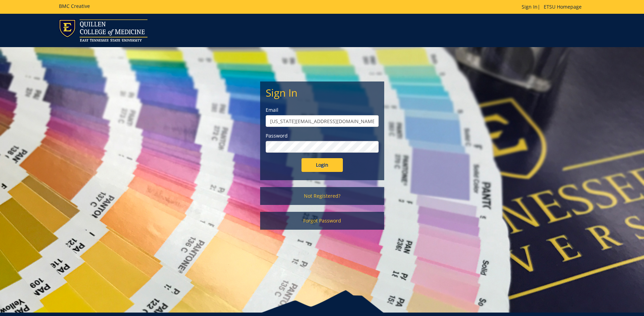 The width and height of the screenshot is (644, 316). What do you see at coordinates (530, 7) in the screenshot?
I see `a: Sign In` at bounding box center [530, 7].